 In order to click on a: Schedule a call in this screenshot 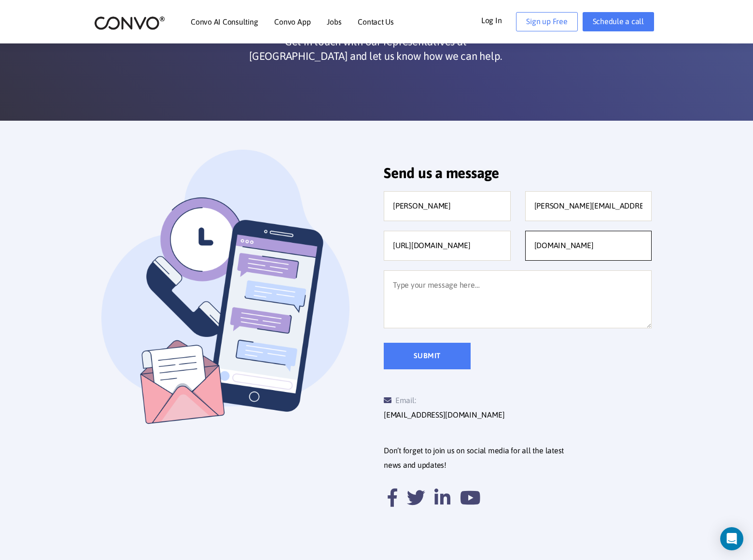, I will do `click(619, 22)`.